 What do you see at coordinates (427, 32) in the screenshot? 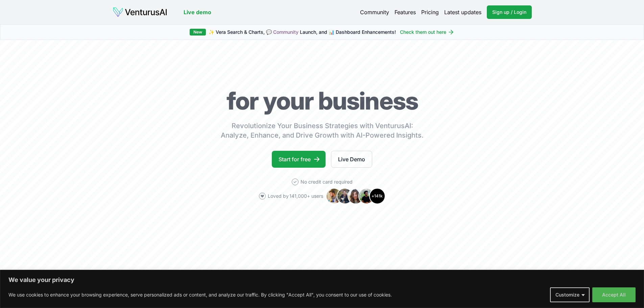
I see `a: Check them out here` at bounding box center [427, 32].